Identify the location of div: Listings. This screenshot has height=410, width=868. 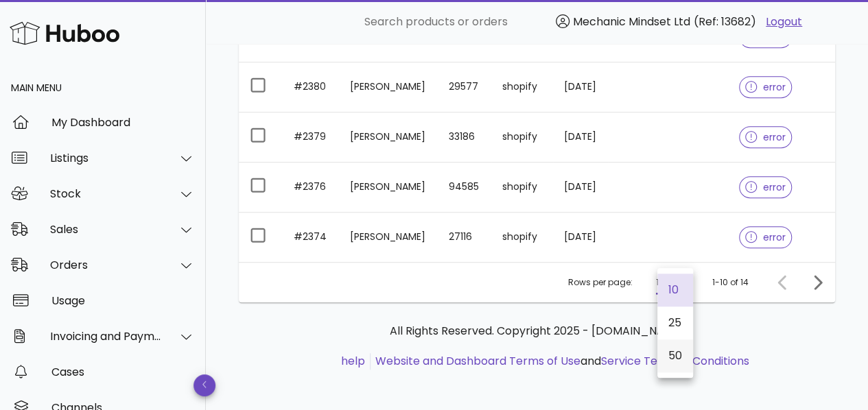
(106, 157).